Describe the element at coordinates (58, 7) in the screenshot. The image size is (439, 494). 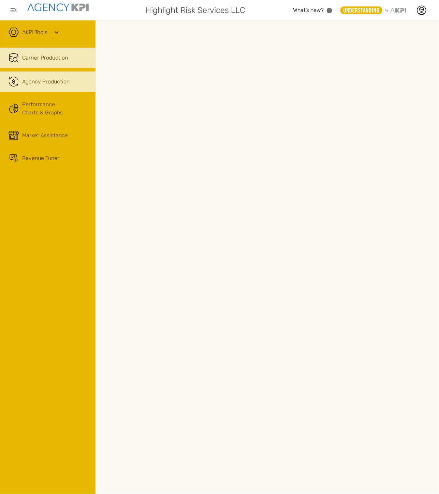
I see `img: agencykpi-logo-550x69-2d9e3fa8.png` at that location.